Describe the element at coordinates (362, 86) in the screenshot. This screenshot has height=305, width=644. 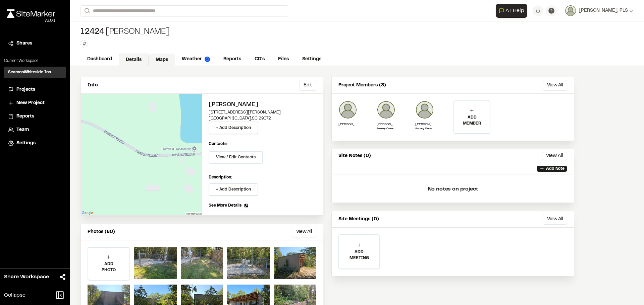
I see `p: Project Members (3)` at that location.